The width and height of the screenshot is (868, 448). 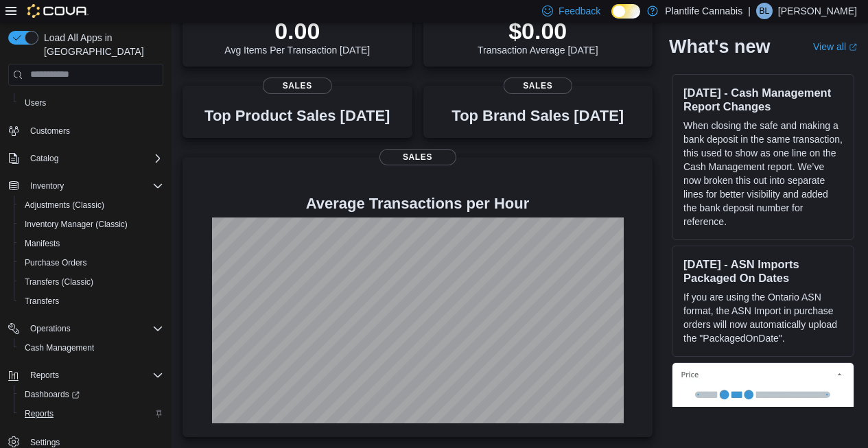 I want to click on button: Adjustments (Classic), so click(x=92, y=205).